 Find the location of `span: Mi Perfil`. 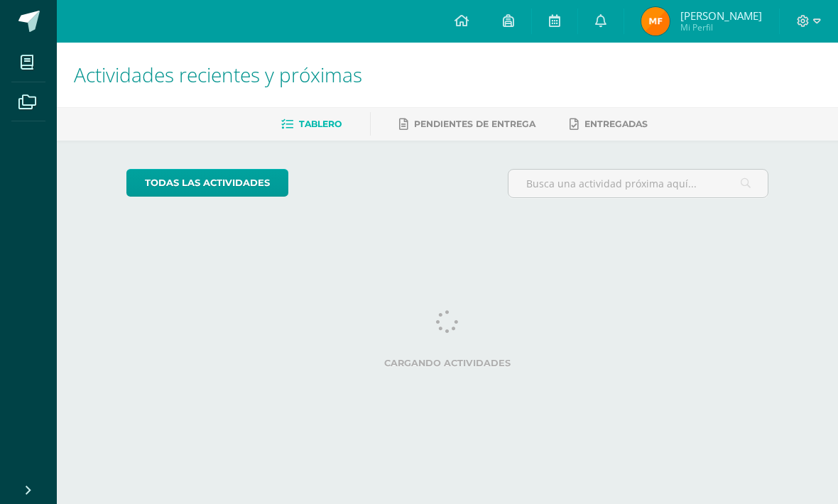

span: Mi Perfil is located at coordinates (720, 27).